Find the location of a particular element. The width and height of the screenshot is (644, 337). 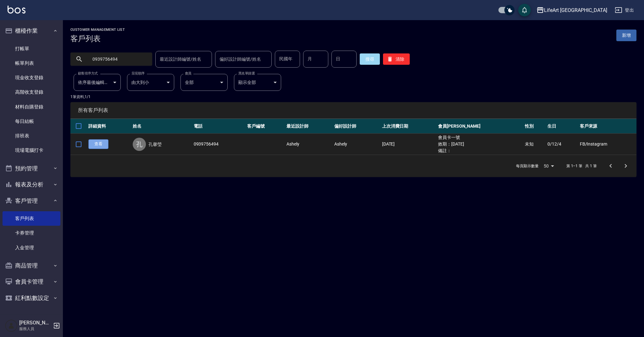

div: 孔 is located at coordinates (139, 144).